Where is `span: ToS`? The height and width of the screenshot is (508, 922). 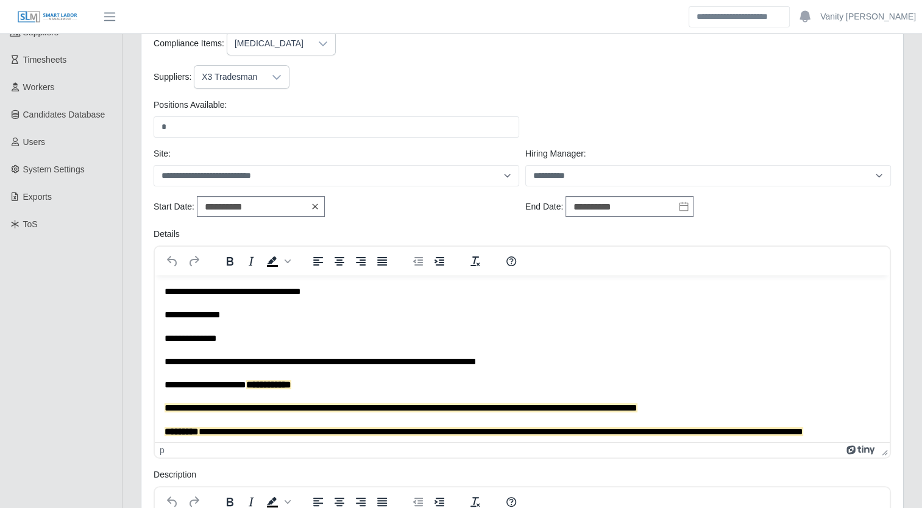 span: ToS is located at coordinates (30, 224).